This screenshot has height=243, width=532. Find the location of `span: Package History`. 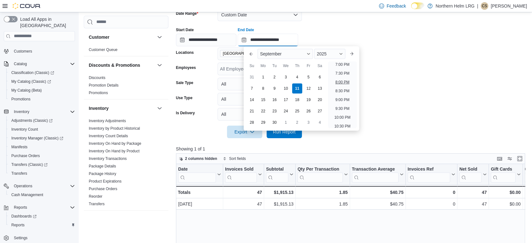

span: Package History is located at coordinates (102, 174).